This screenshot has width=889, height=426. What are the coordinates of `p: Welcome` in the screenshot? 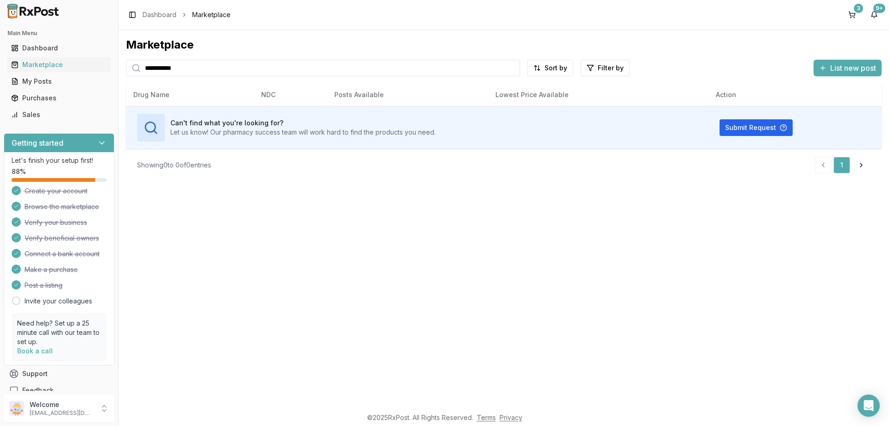 It's located at (62, 405).